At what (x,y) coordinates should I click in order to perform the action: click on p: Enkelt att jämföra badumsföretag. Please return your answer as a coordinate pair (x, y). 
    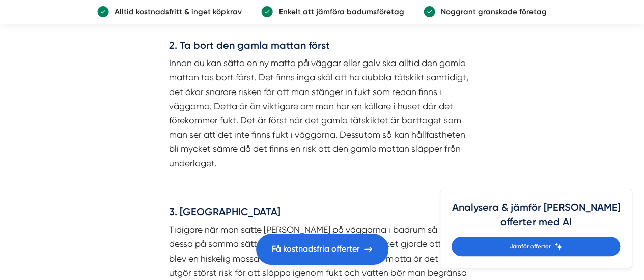
    Looking at the image, I should click on (338, 11).